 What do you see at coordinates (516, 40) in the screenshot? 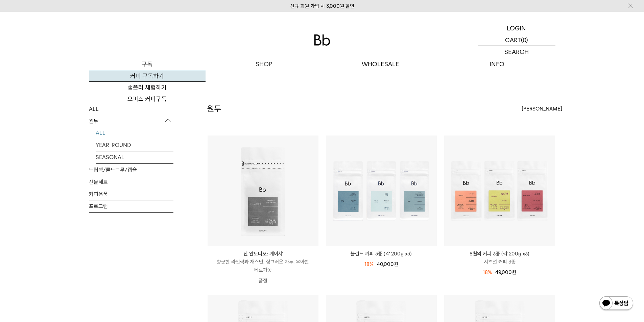
I see `a: CART (0)` at bounding box center [516, 40].